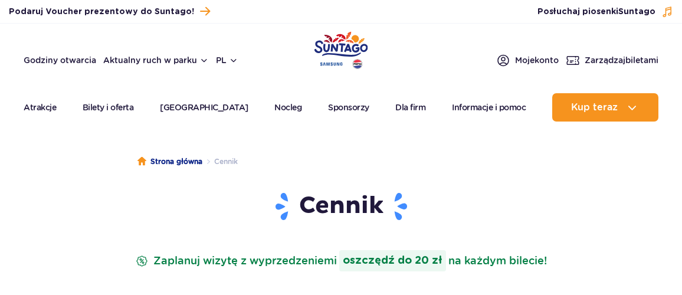 This screenshot has height=295, width=682. Describe the element at coordinates (101, 12) in the screenshot. I see `span: Podaruj Voucher prezentowy do Suntago!` at that location.